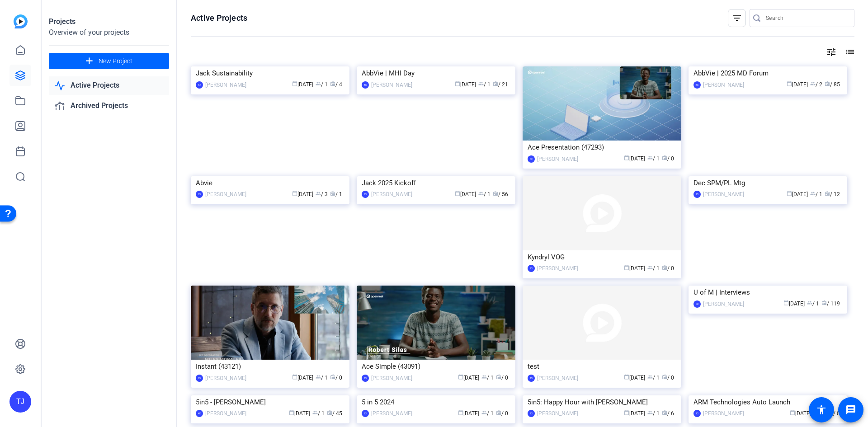  Describe the element at coordinates (768, 183) in the screenshot. I see `div: Dec SPM/PL Mtg` at that location.